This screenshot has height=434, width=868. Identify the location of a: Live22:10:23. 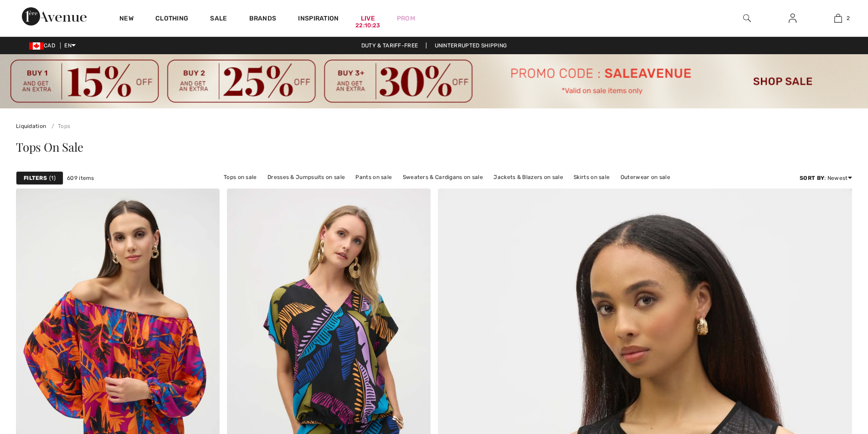
(368, 18).